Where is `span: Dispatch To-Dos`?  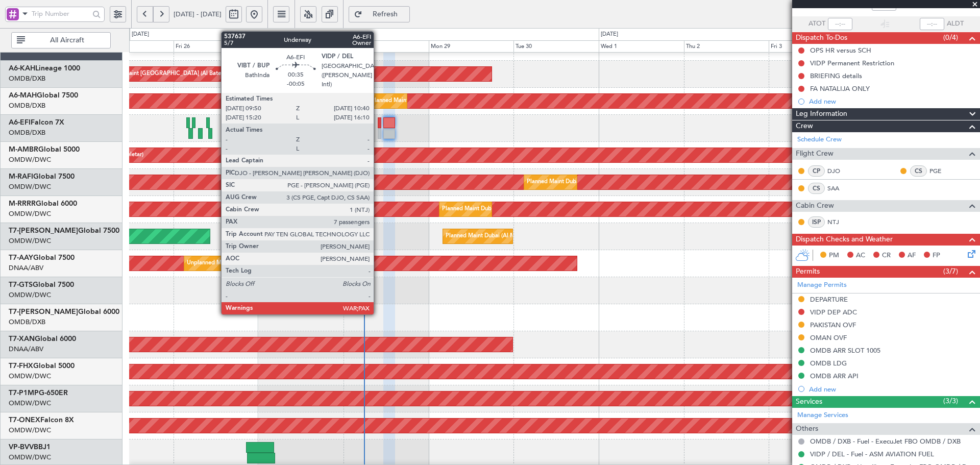 span: Dispatch To-Dos is located at coordinates (821, 38).